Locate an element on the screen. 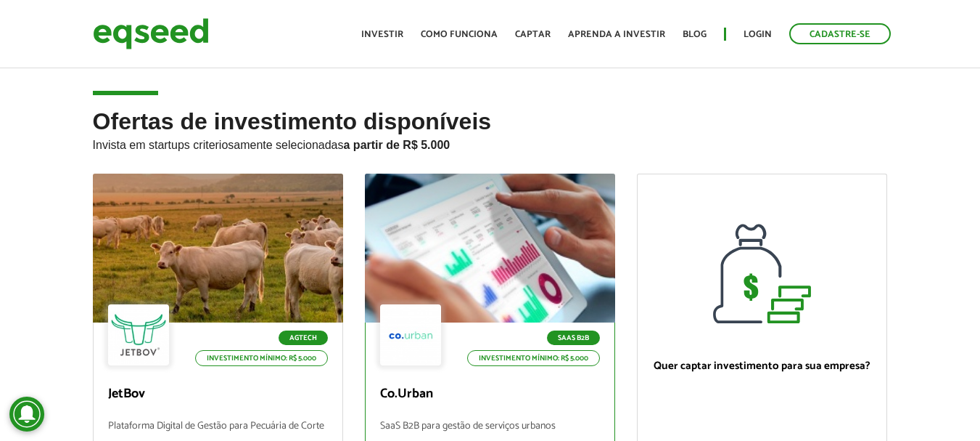 This screenshot has width=980, height=441. p: SaaS B2B is located at coordinates (573, 337).